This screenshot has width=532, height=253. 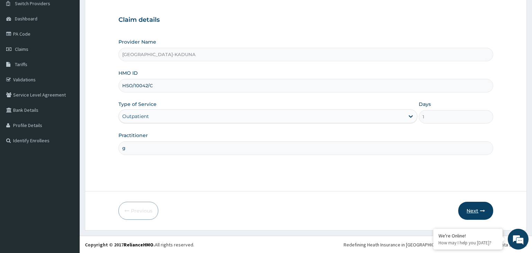 What do you see at coordinates (120, 245) in the screenshot?
I see `strong: Copyright © 2017 .` at bounding box center [120, 245].